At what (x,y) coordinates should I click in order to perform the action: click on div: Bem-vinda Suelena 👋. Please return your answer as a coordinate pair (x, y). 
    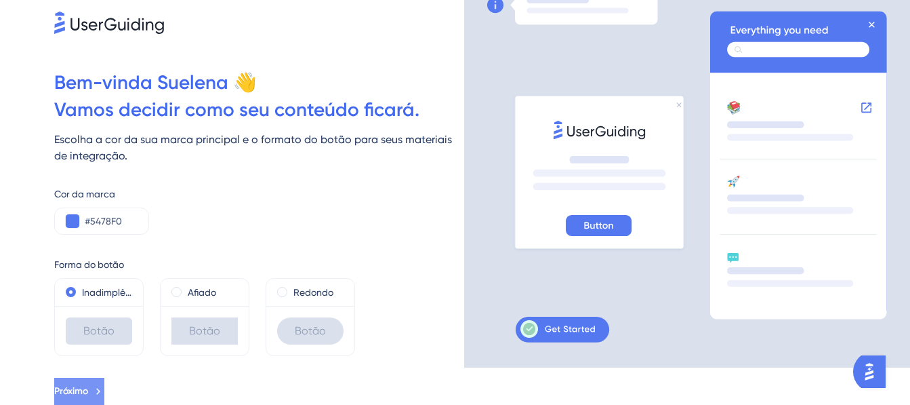
    Looking at the image, I should click on (259, 83).